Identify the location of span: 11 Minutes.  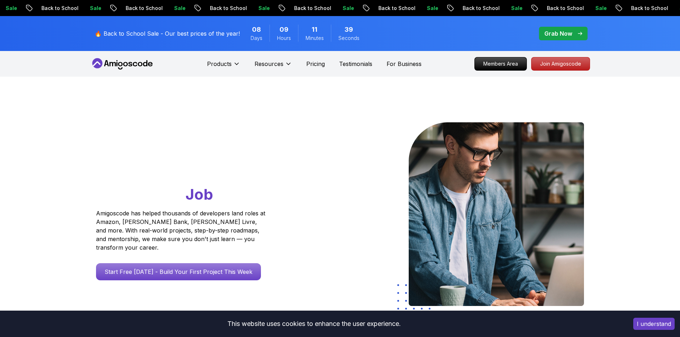
(315, 30).